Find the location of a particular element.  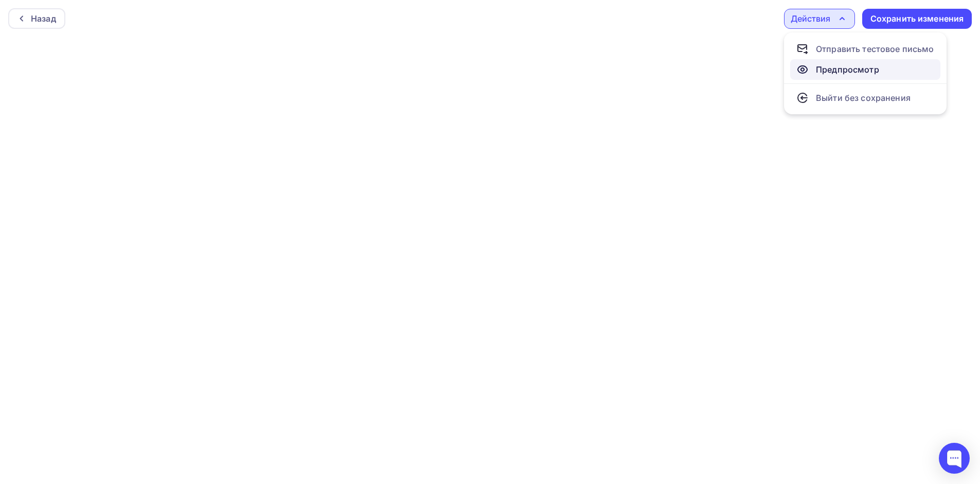

div: Сохранить изменения is located at coordinates (917, 19).